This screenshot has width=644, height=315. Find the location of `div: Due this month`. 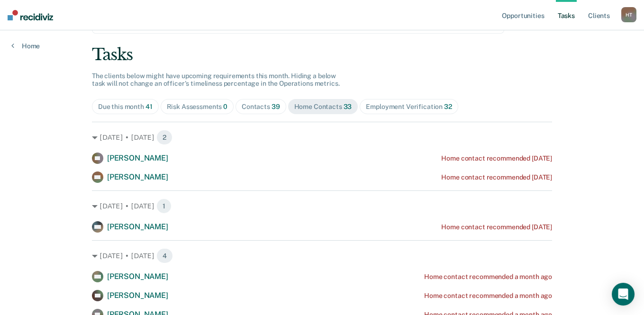

div: Due this month is located at coordinates (125, 106).